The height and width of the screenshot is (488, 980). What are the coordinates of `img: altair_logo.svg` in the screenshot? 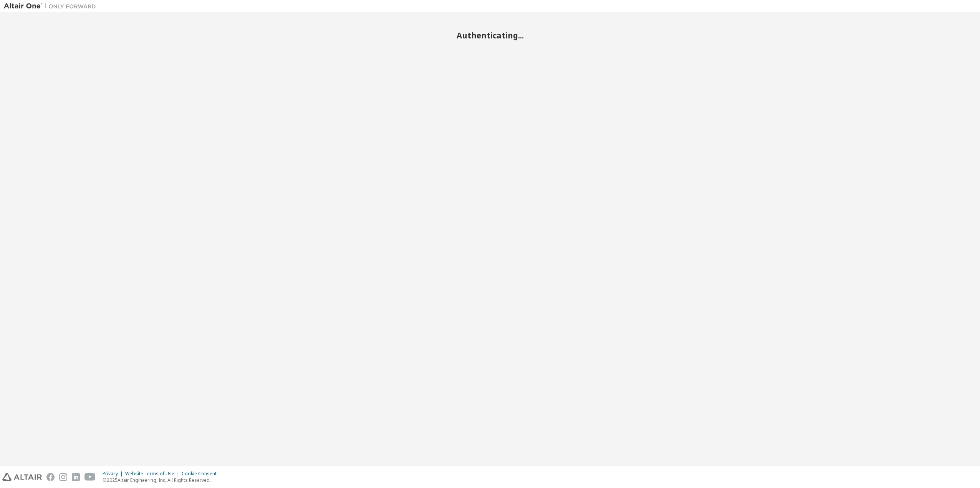 It's located at (22, 477).